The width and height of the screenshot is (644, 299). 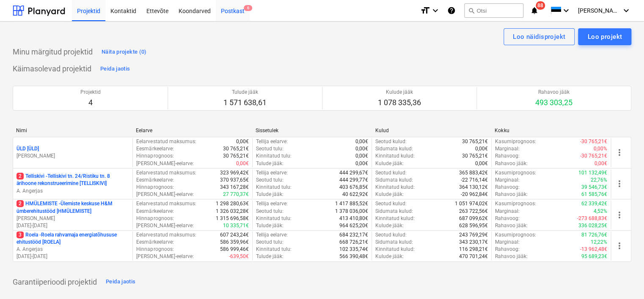 What do you see at coordinates (53, 52) in the screenshot?
I see `p: Minu märgitud projektid` at bounding box center [53, 52].